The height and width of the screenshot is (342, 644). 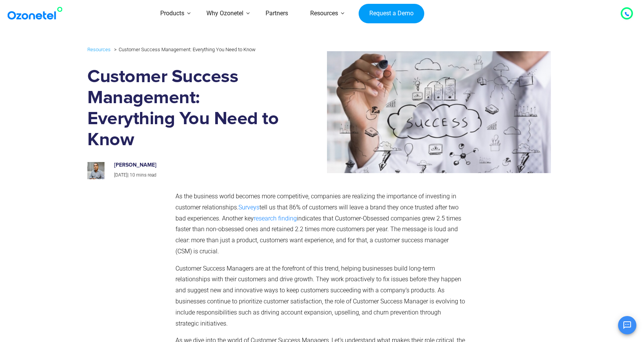 I want to click on span: mins read, so click(x=146, y=175).